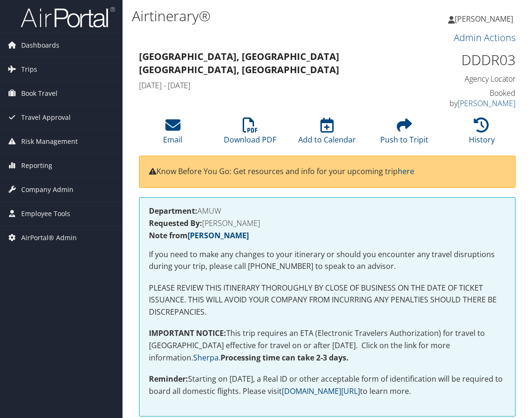 This screenshot has height=418, width=532. Describe the element at coordinates (327, 172) in the screenshot. I see `p: Know Before You Go: Get resources and info for your upcoming trip` at that location.